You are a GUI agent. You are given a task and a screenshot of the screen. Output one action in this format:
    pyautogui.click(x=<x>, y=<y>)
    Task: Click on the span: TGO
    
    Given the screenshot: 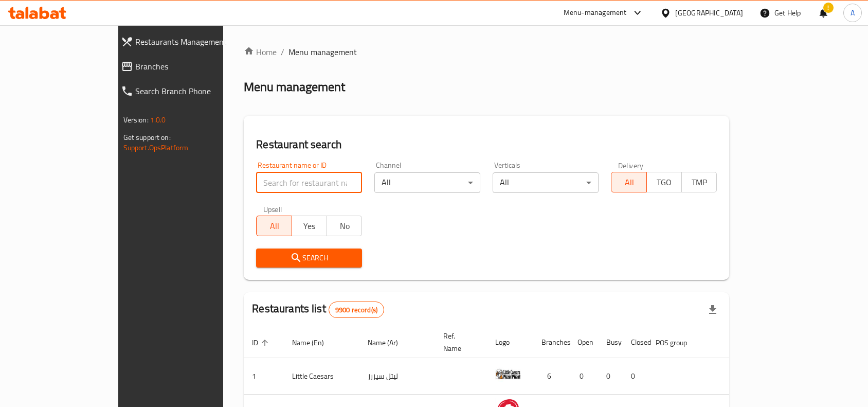 What is the action you would take?
    pyautogui.click(x=664, y=182)
    